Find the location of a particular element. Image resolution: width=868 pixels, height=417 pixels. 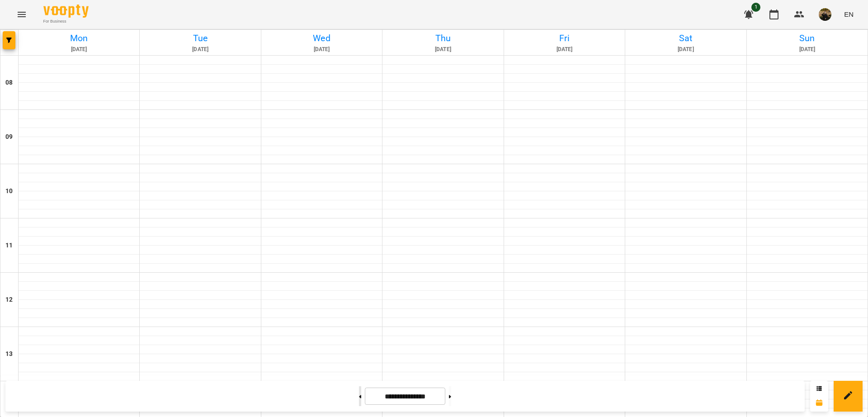

span: For Business is located at coordinates (66, 21).